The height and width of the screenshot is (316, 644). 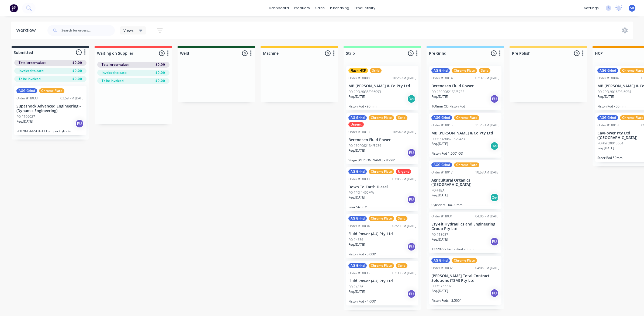 What do you see at coordinates (358, 70) in the screenshot?
I see `div: Flash HCP` at bounding box center [358, 70].